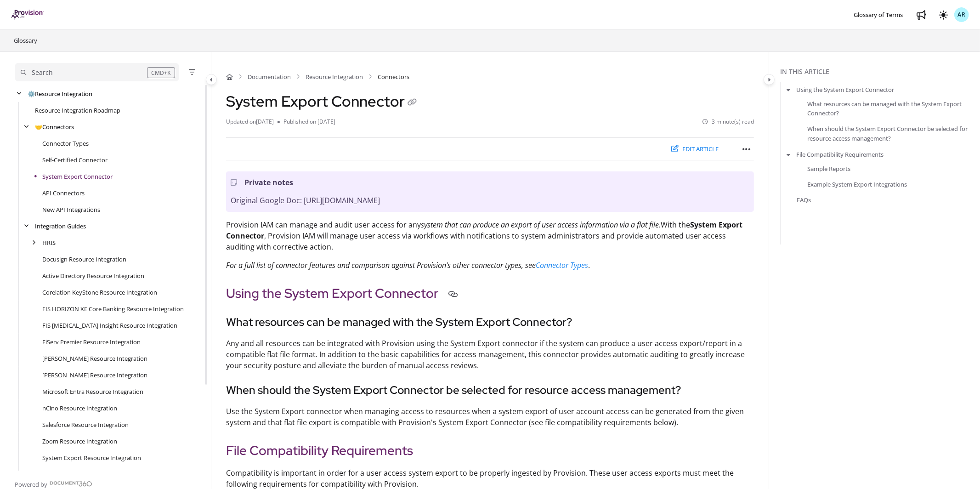 The image size is (980, 489). I want to click on a: Sample Reports, so click(829, 169).